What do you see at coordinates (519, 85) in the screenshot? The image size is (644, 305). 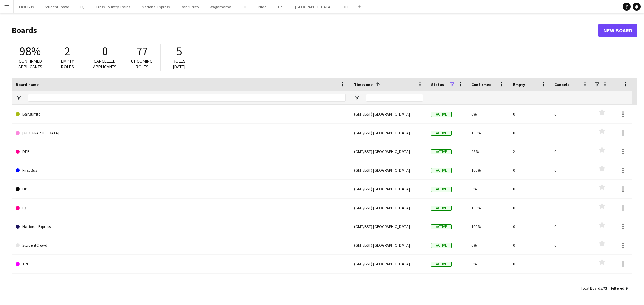 I see `span: Empty` at bounding box center [519, 85].